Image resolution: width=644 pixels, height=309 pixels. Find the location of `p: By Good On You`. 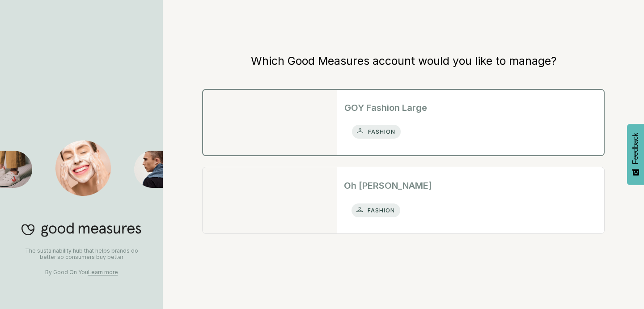

p: By Good On You is located at coordinates (81, 272).